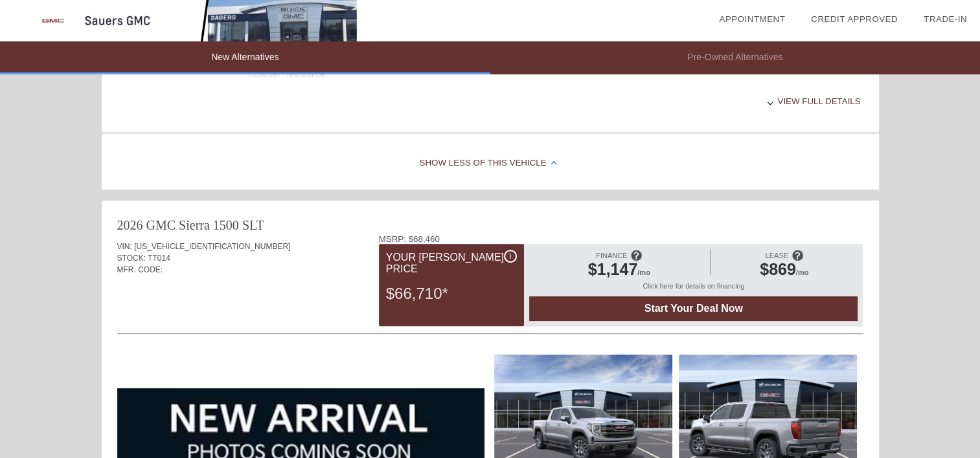 The height and width of the screenshot is (458, 980). What do you see at coordinates (778, 269) in the screenshot?
I see `span: $869` at bounding box center [778, 269].